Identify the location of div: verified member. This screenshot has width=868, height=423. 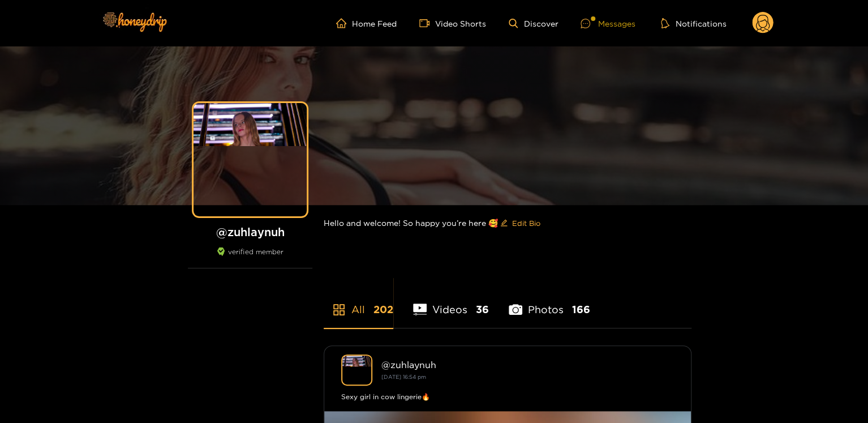
(251, 258).